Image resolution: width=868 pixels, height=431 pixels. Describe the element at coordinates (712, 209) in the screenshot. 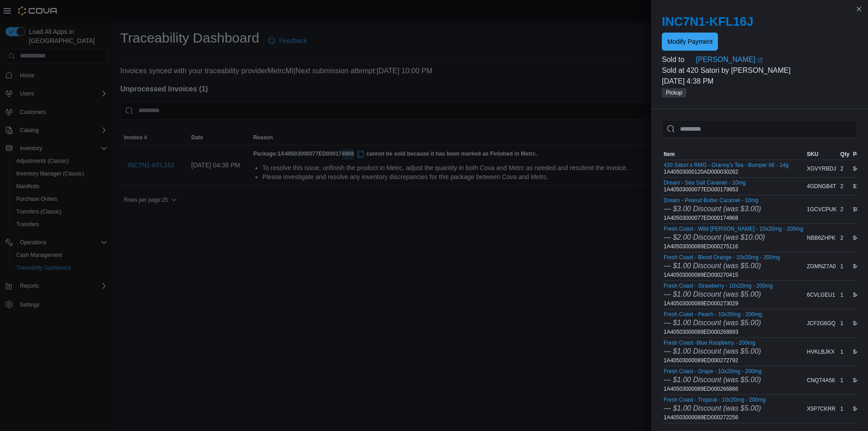

I see `div: 1A40503000077ED000174968` at that location.